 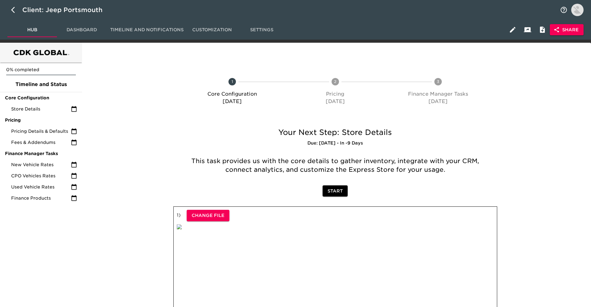 I want to click on button: Internal Notes and Comments, so click(x=543, y=30).